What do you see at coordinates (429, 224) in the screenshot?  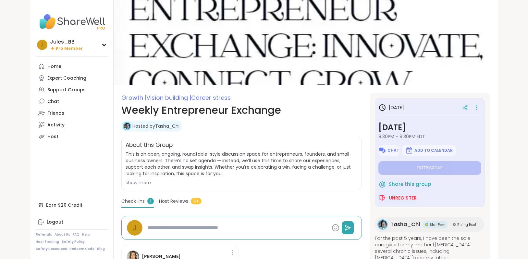 I see `a: Tasha_ChiTasha_ChiStar PeerStar PeerRising HostRising Host` at bounding box center [429, 224].